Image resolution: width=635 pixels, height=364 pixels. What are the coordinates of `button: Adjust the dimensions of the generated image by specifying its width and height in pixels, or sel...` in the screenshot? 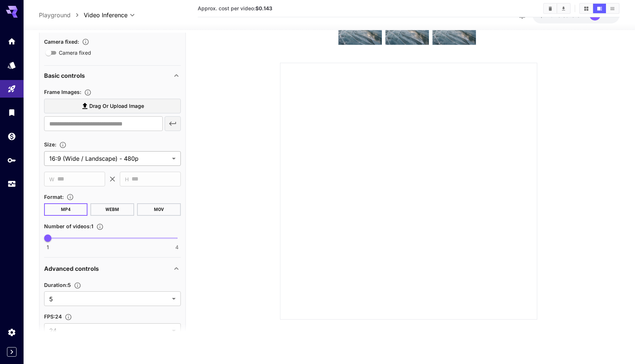 It's located at (63, 145).